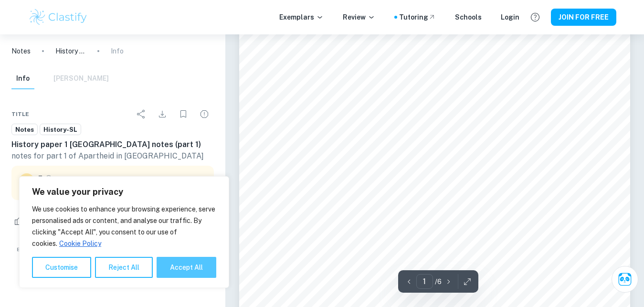 The image size is (644, 307). What do you see at coordinates (186, 267) in the screenshot?
I see `button: Accept All` at bounding box center [186, 267].